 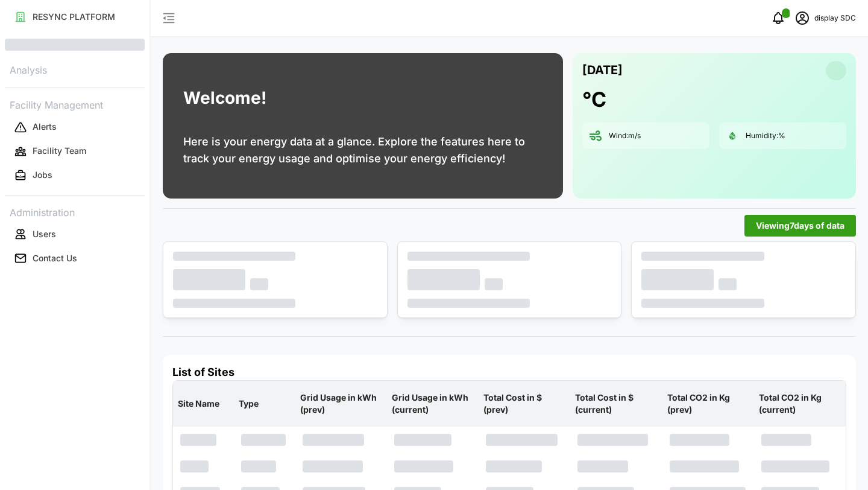 What do you see at coordinates (73, 17) in the screenshot?
I see `p: RESYNC PLATFORM` at bounding box center [73, 17].